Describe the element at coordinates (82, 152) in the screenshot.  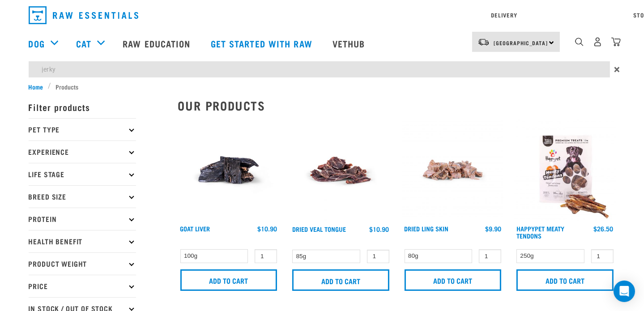
I see `p: Experience` at that location.